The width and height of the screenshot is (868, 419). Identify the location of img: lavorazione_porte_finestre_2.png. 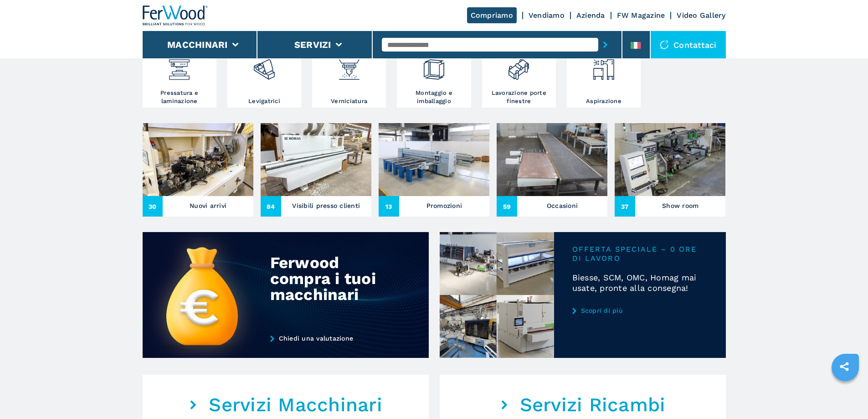
(519, 66).